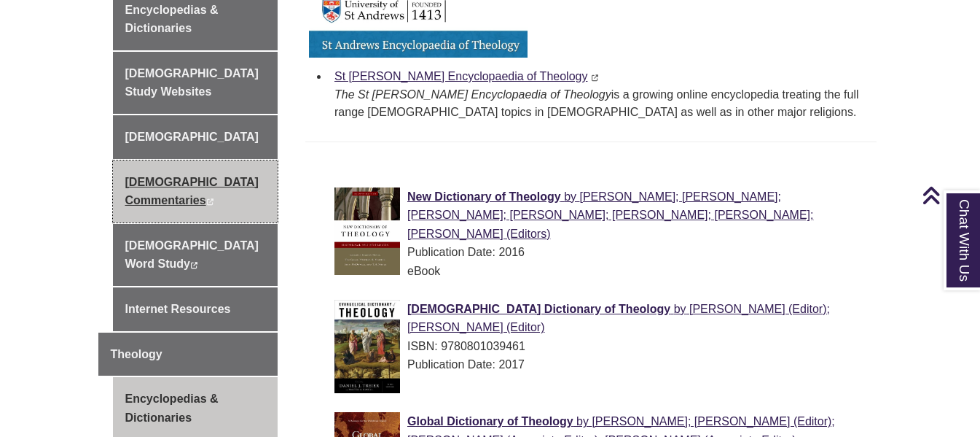  I want to click on span: Global Dictionary of Theology, so click(490, 421).